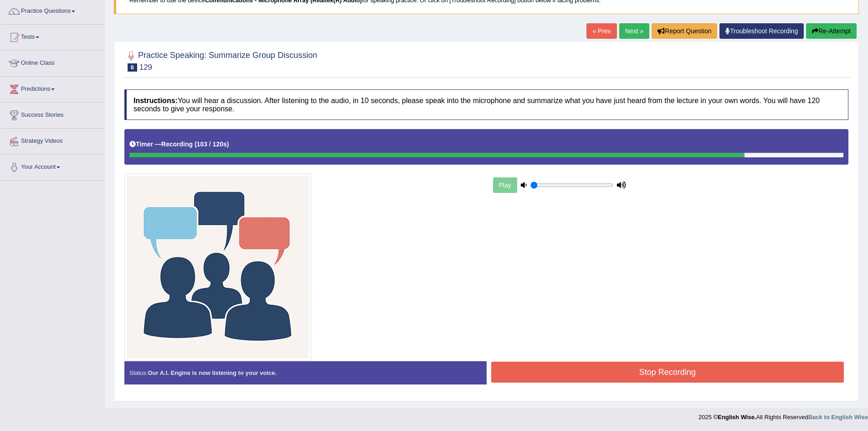 This screenshot has height=431, width=868. Describe the element at coordinates (761, 31) in the screenshot. I see `a: Troubleshoot Recording` at that location.